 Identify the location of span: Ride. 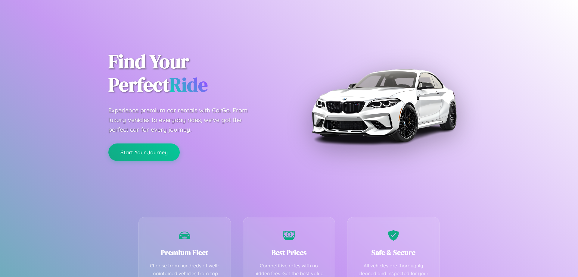
(189, 84).